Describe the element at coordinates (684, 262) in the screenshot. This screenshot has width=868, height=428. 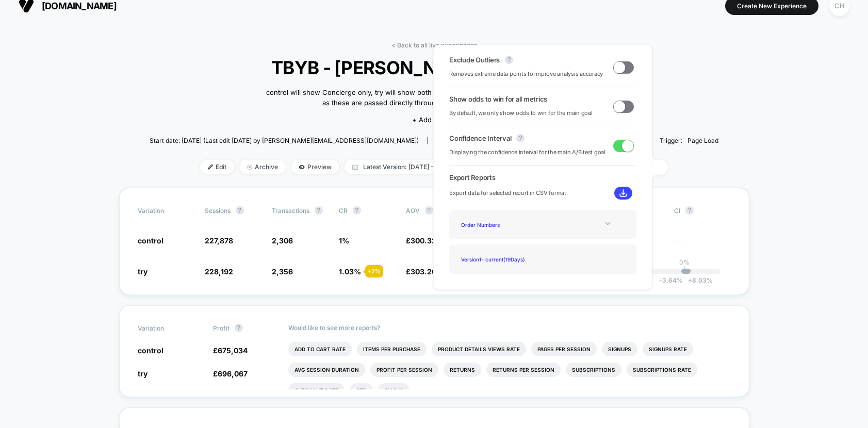
I see `p: 0%` at that location.